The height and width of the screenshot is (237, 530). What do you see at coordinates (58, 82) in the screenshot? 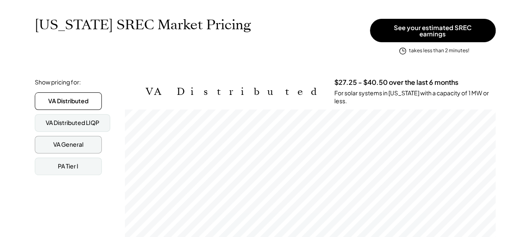
I see `div: Show pricing for:` at bounding box center [58, 82].